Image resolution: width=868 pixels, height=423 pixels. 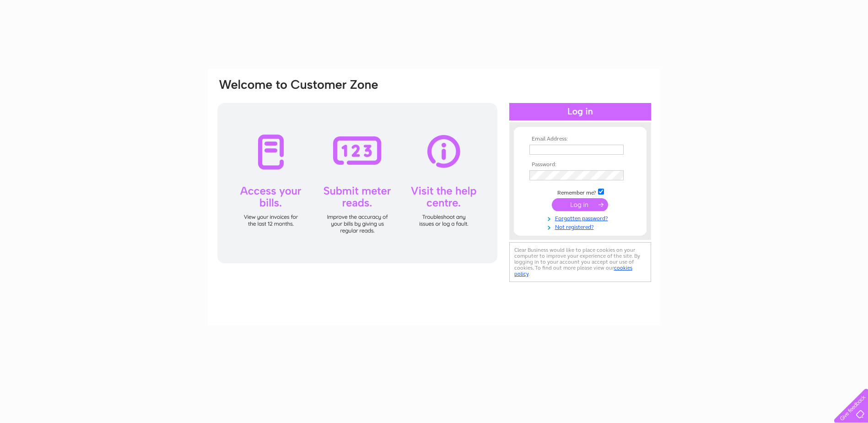 I want to click on a: Not registered?, so click(x=581, y=226).